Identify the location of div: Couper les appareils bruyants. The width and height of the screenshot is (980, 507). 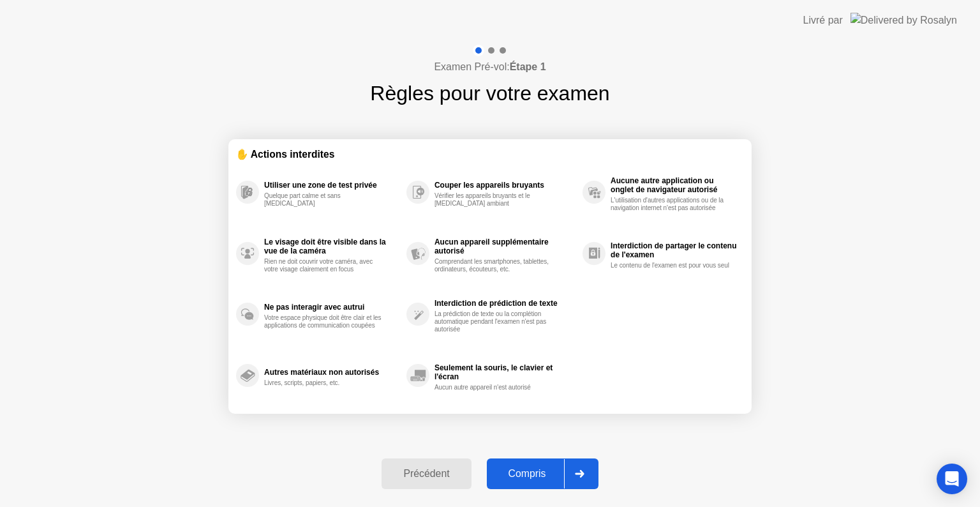
(505, 185).